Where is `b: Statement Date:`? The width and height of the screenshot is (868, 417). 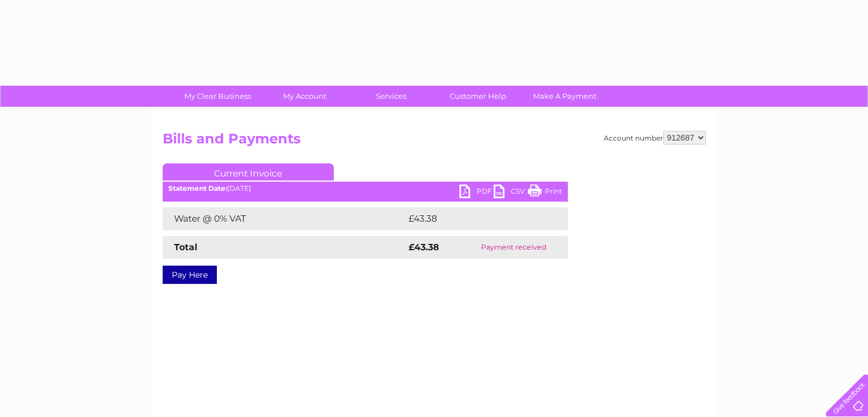 b: Statement Date: is located at coordinates (197, 188).